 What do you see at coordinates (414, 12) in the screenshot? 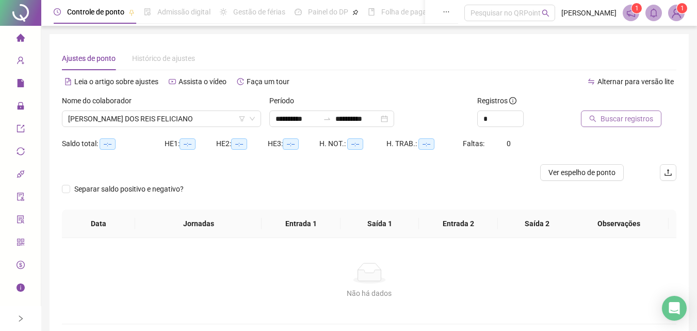
I see `span: Folha de pagamento` at bounding box center [414, 12].